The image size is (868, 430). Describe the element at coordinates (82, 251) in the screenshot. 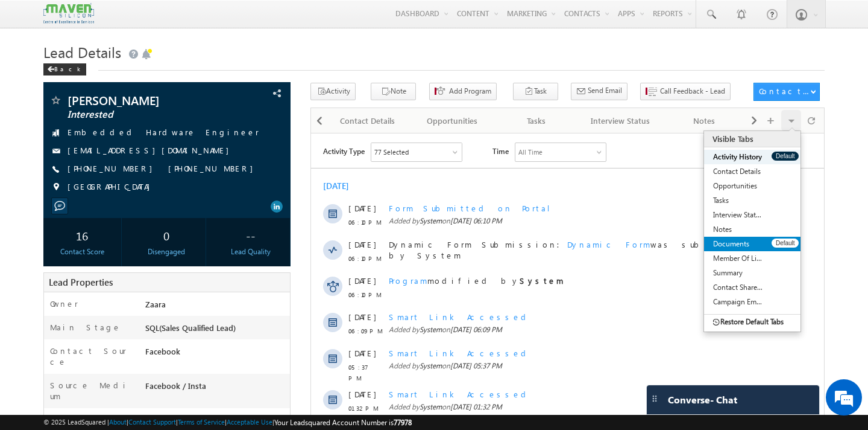

I see `div: Contact Score` at that location.